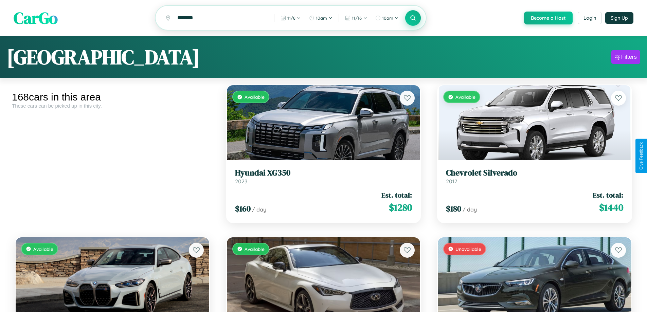  What do you see at coordinates (36, 18) in the screenshot?
I see `span: CarGo` at bounding box center [36, 18].